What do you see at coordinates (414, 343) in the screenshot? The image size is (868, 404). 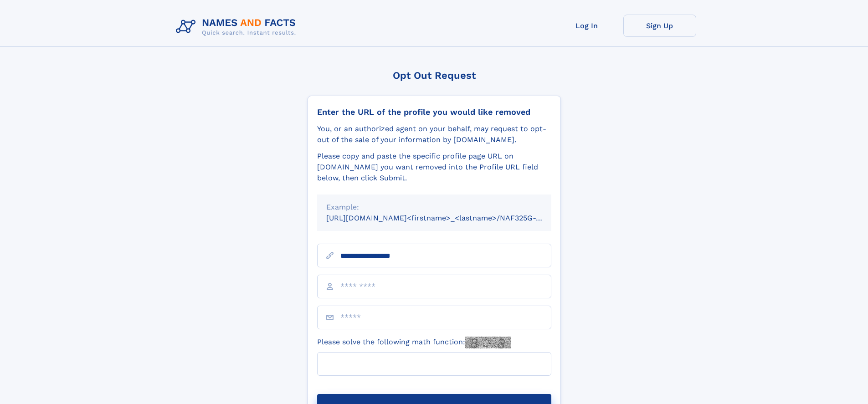 I see `label: Please solve the following math function:` at bounding box center [414, 343].